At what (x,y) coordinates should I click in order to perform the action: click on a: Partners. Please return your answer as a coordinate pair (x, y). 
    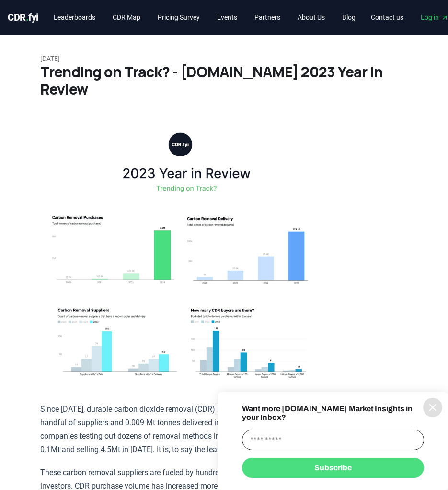
    Looking at the image, I should click on (267, 17).